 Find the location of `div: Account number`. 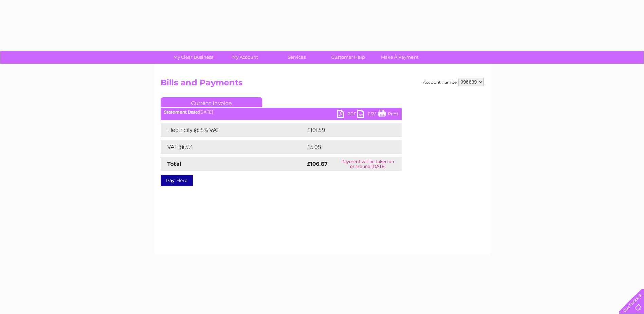

div: Account number is located at coordinates (453, 82).